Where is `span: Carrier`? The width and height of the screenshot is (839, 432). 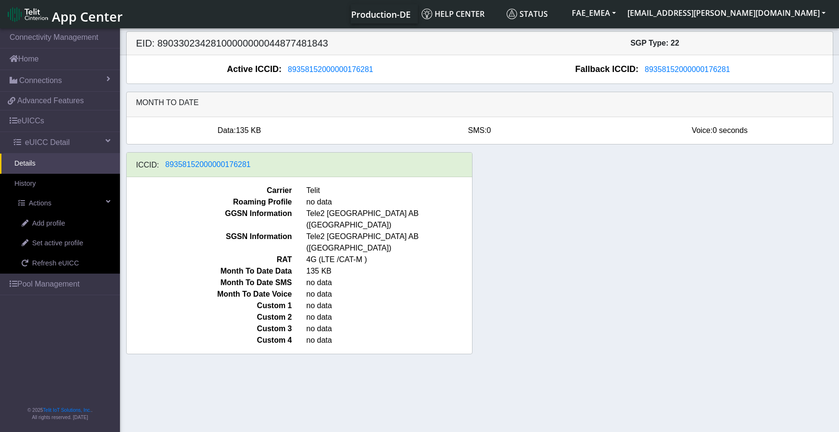
span: Carrier is located at coordinates (209, 190).